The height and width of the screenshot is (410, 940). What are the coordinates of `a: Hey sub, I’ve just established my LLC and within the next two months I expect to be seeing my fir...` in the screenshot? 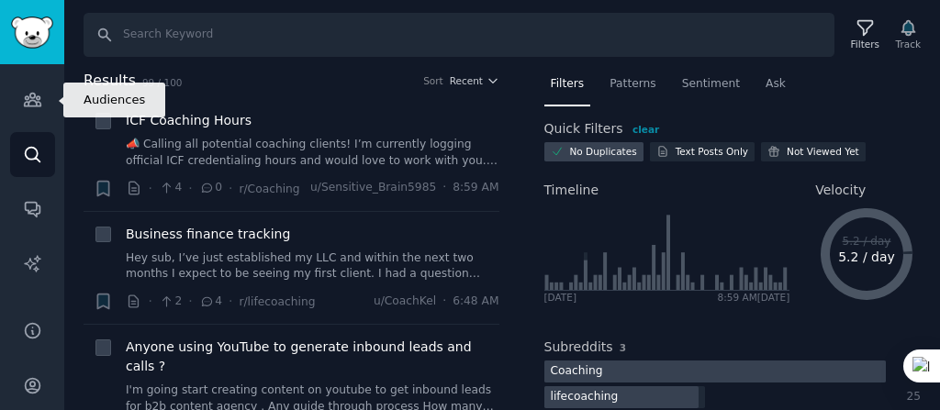 It's located at (312, 266).